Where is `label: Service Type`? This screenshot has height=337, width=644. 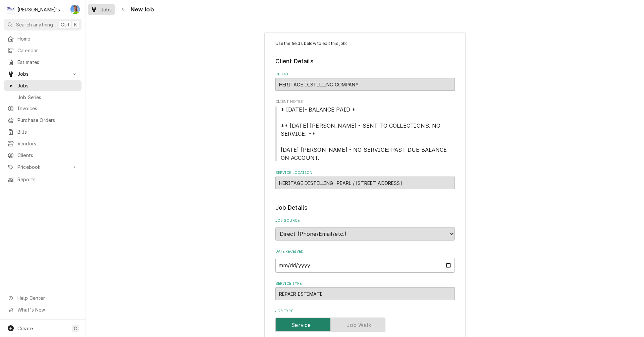
label: Service Type is located at coordinates (365, 284).